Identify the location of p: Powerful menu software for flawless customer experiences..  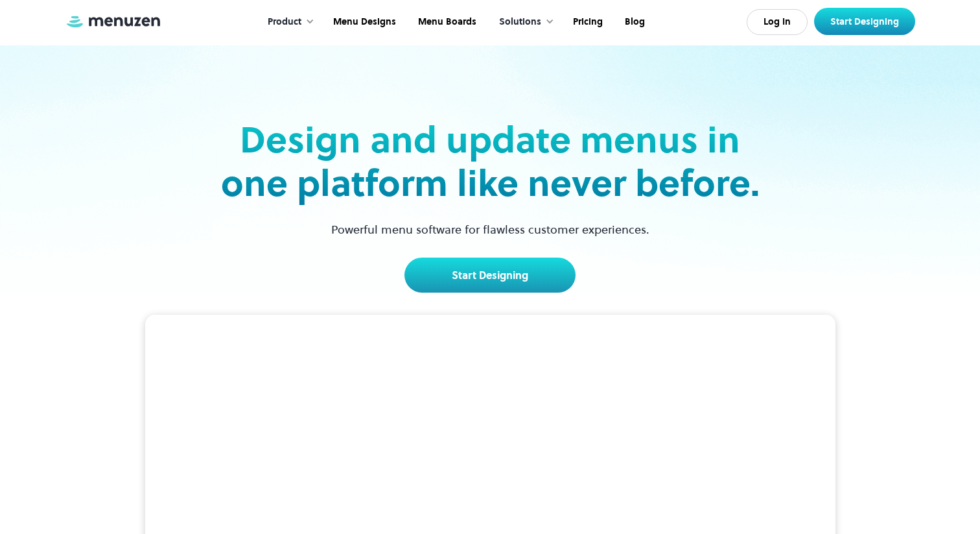
(490, 229).